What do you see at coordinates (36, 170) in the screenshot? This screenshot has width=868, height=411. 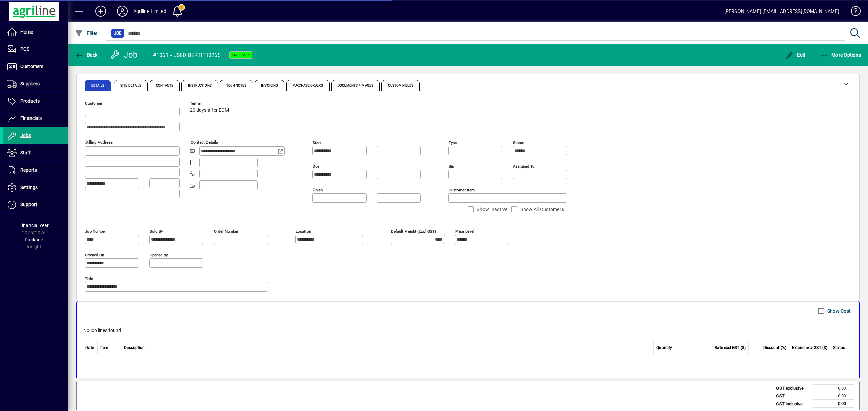 I see `a: Reports` at bounding box center [36, 170].